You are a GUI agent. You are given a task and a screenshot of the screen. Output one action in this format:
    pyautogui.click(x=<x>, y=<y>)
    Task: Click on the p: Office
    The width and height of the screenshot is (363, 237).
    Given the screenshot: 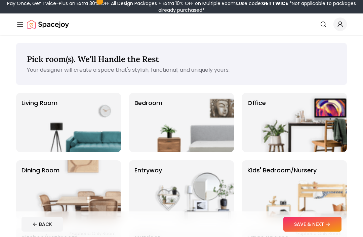 What is the action you would take?
    pyautogui.click(x=257, y=122)
    